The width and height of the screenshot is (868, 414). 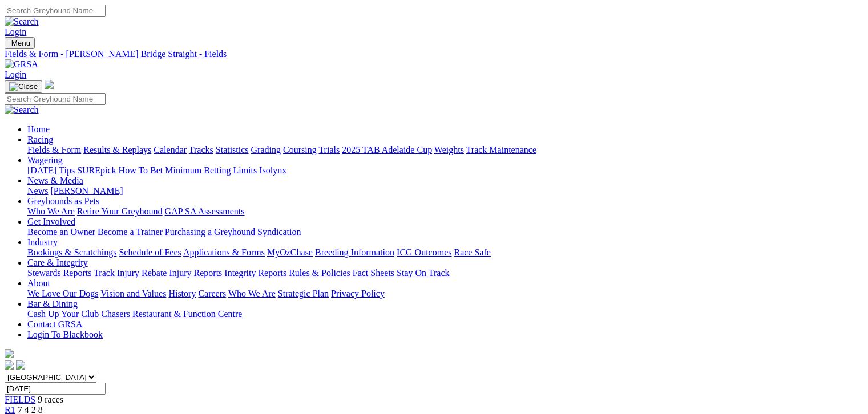 I want to click on input: Select date, so click(x=55, y=388).